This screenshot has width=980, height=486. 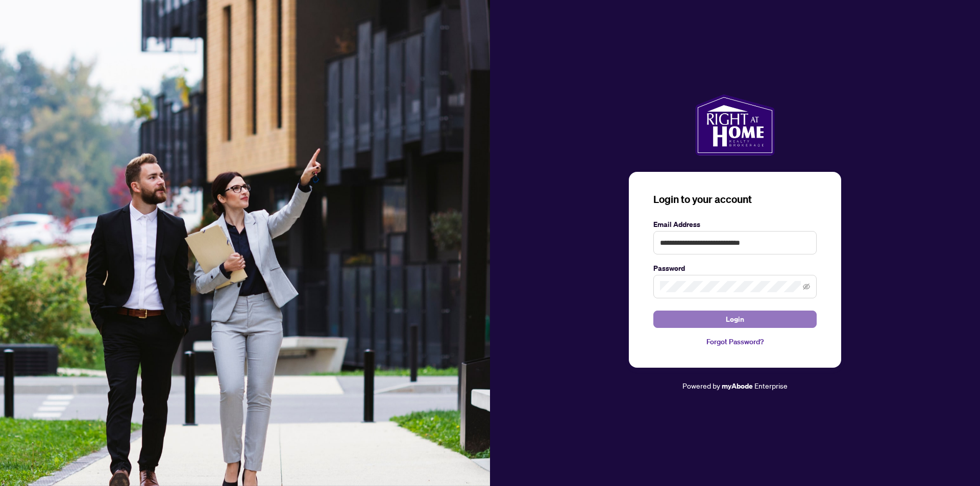 I want to click on label: Password, so click(x=735, y=269).